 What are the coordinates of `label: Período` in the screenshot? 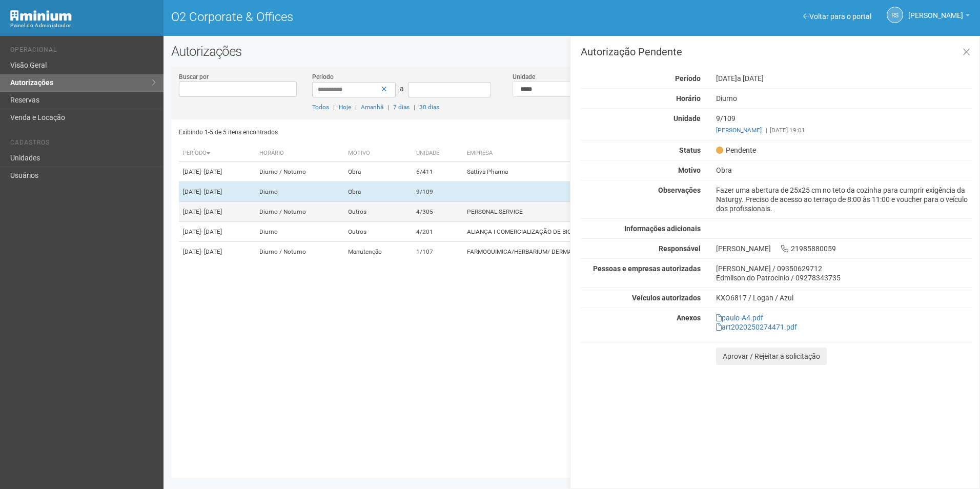 It's located at (323, 77).